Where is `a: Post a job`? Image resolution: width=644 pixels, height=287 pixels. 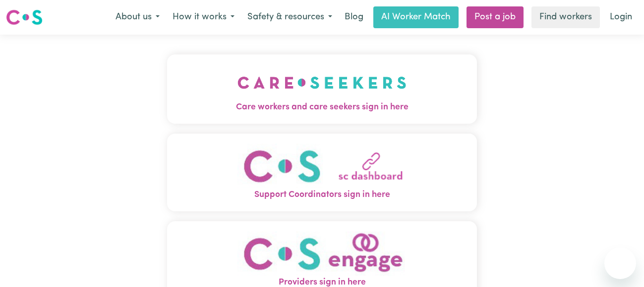
a: Post a job is located at coordinates (495, 17).